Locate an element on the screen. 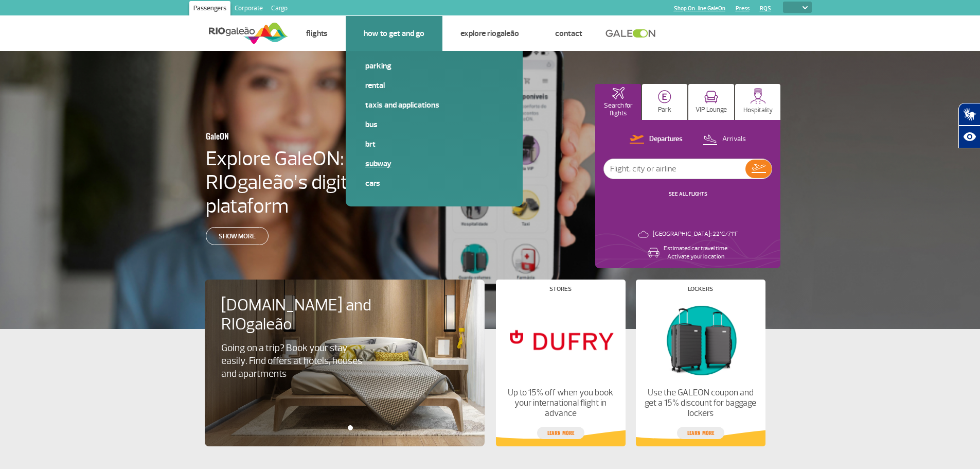 This screenshot has width=980, height=469. button: Abrir tradutor de língua de sinais. is located at coordinates (970, 114).